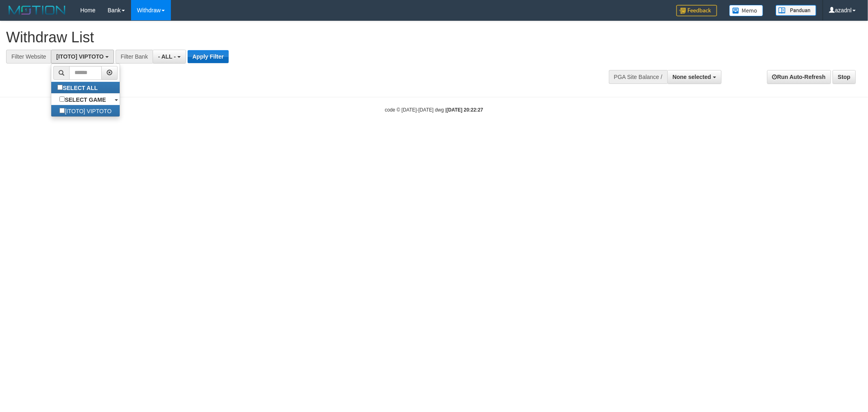  I want to click on span: - ALL -, so click(167, 57).